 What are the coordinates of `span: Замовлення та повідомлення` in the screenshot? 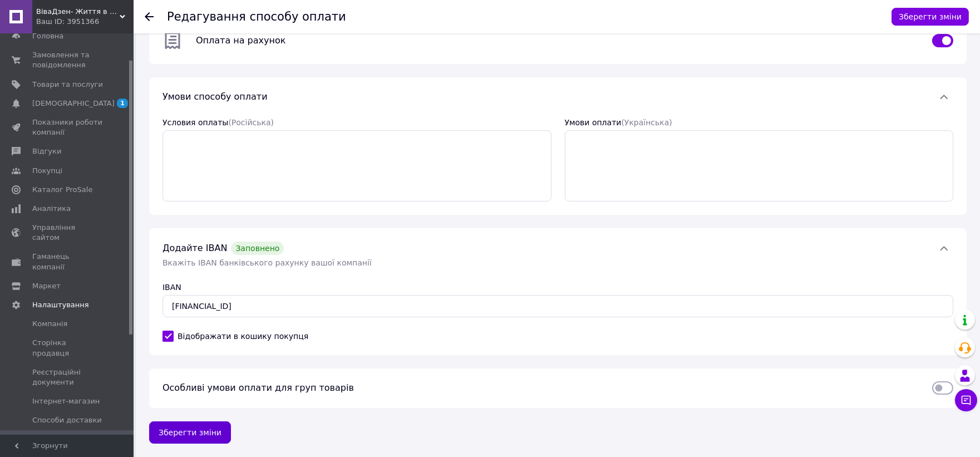 It's located at (67, 60).